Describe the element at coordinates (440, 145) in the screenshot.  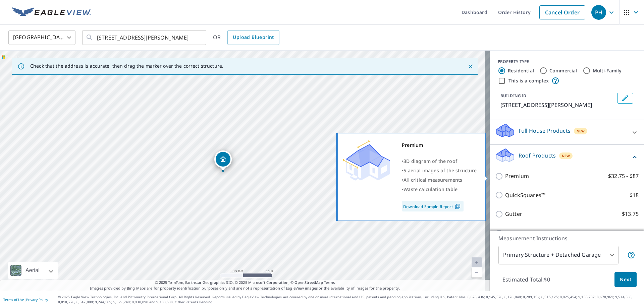
I see `div: Premium` at that location.